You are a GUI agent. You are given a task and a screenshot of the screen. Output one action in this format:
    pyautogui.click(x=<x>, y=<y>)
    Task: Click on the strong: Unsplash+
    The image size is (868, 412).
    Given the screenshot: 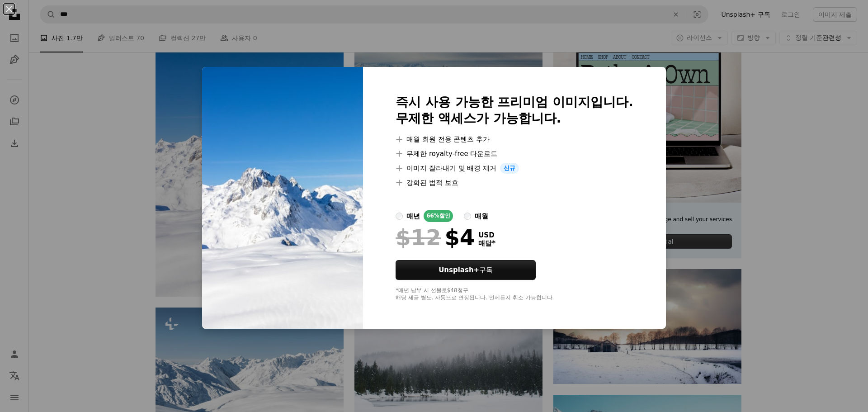 What is the action you would take?
    pyautogui.click(x=459, y=270)
    